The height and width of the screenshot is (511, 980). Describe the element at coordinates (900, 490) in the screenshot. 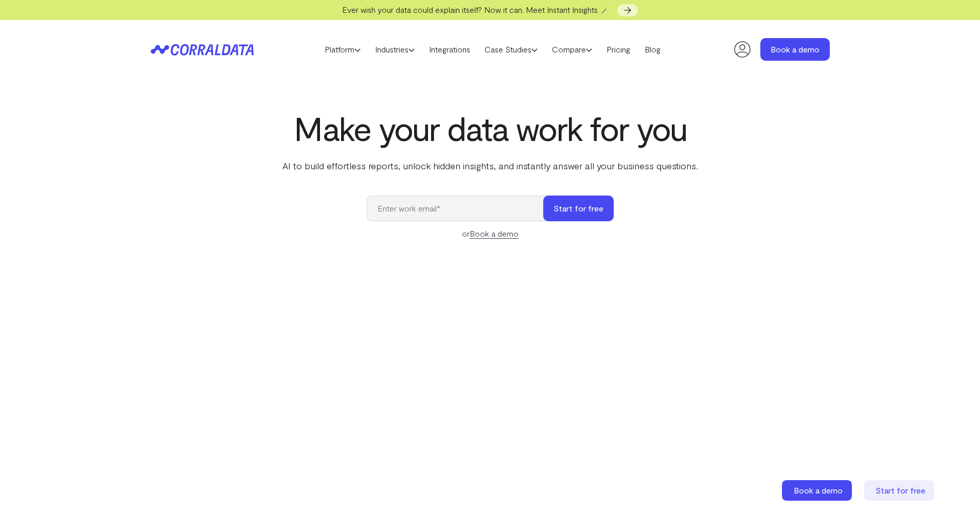

I see `span: Start for free` at that location.